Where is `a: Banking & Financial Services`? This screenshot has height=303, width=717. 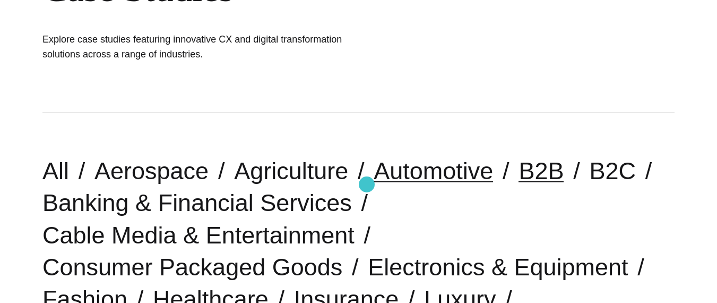 a: Banking & Financial Services is located at coordinates (197, 202).